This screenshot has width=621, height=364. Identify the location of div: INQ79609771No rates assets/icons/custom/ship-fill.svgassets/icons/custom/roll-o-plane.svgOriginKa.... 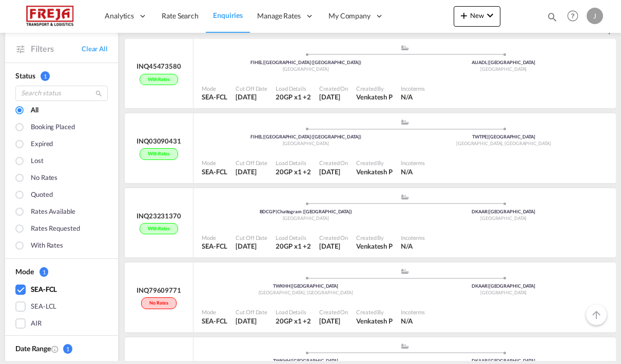
(369, 300).